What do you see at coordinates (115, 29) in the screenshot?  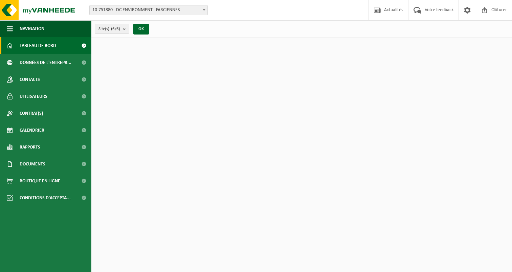 I see `count: (6/6)` at bounding box center [115, 29].